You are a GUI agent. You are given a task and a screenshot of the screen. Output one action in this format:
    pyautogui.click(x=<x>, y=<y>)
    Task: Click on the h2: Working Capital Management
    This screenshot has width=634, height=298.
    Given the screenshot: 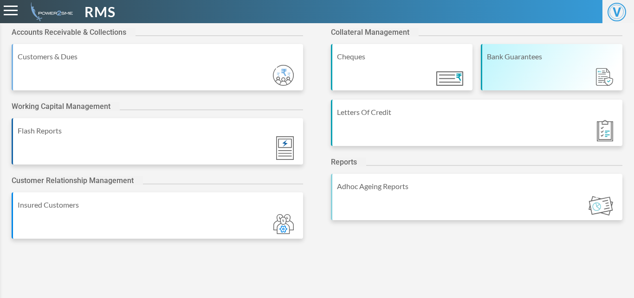 What is the action you would take?
    pyautogui.click(x=65, y=106)
    